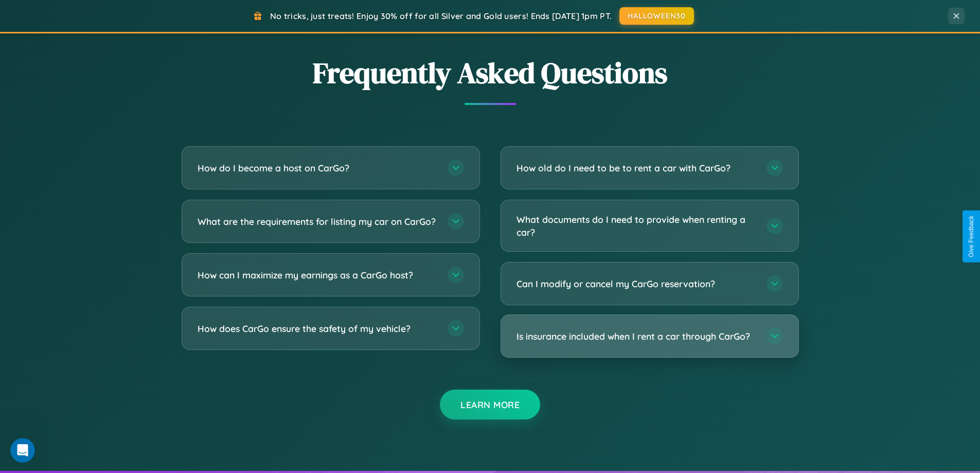 This screenshot has height=473, width=980. What do you see at coordinates (971, 236) in the screenshot?
I see `div: Give Feedback` at bounding box center [971, 236].